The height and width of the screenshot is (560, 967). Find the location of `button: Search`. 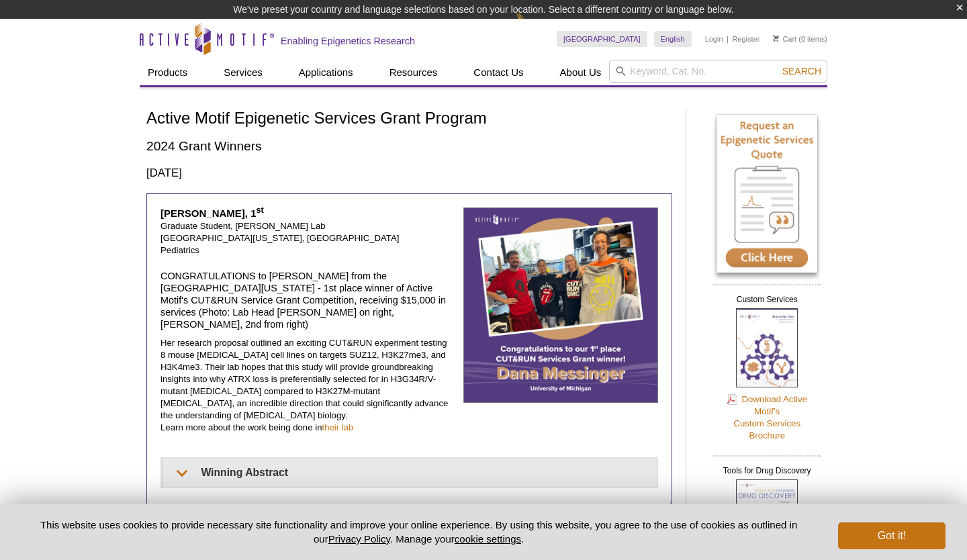

button: Search is located at coordinates (801, 71).